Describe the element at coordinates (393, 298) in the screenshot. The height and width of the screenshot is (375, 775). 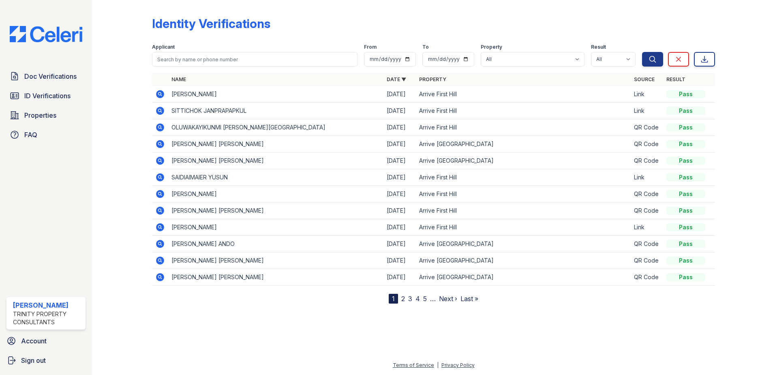
I see `div: 1` at that location.